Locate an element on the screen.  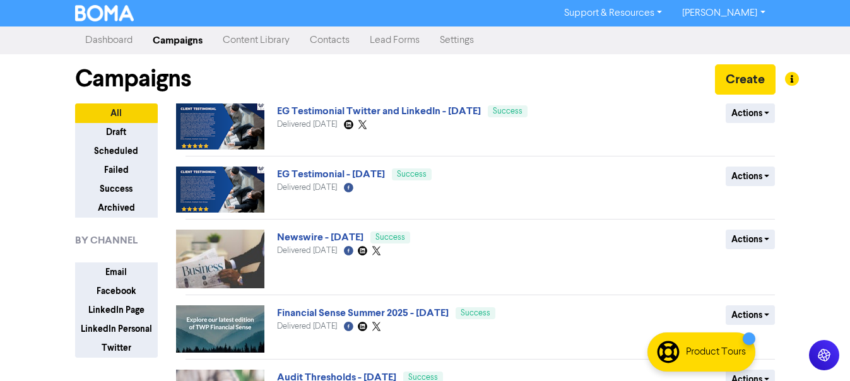
a: Campaigns is located at coordinates (177, 40).